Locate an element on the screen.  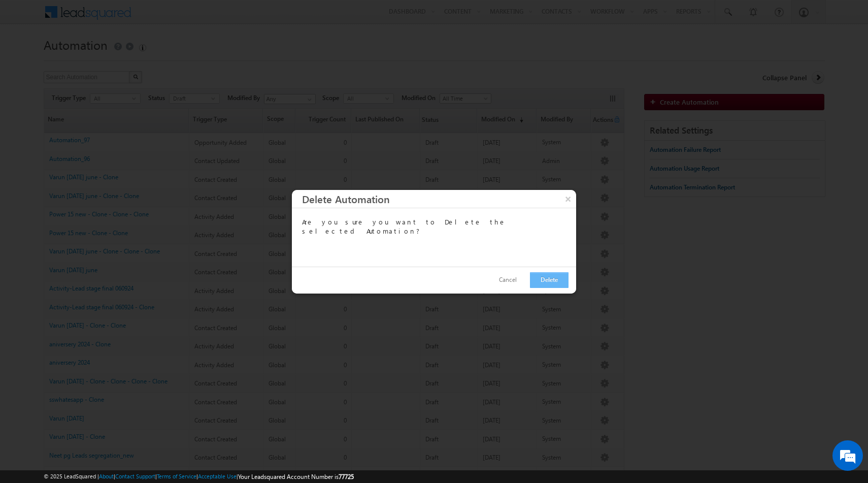
a: Terms of Service is located at coordinates (177, 476).